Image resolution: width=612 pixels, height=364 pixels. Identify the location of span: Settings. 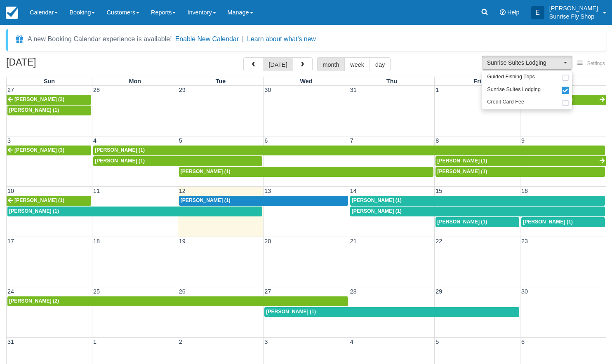
(596, 63).